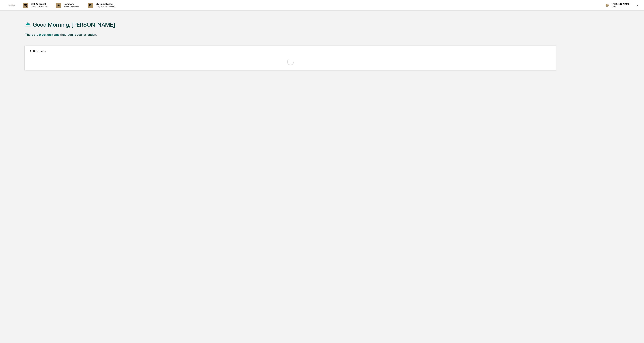  What do you see at coordinates (71, 6) in the screenshot?
I see `p: Policies & Documents` at bounding box center [71, 6].